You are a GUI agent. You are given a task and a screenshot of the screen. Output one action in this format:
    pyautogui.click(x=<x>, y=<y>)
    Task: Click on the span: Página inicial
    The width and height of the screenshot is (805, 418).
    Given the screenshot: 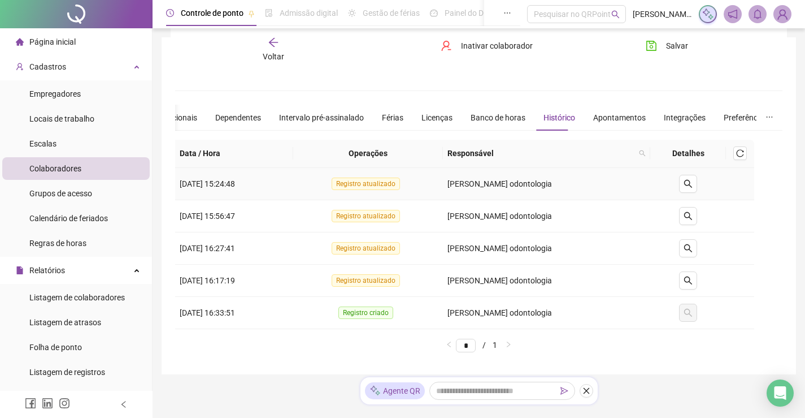 What is the action you would take?
    pyautogui.click(x=53, y=42)
    